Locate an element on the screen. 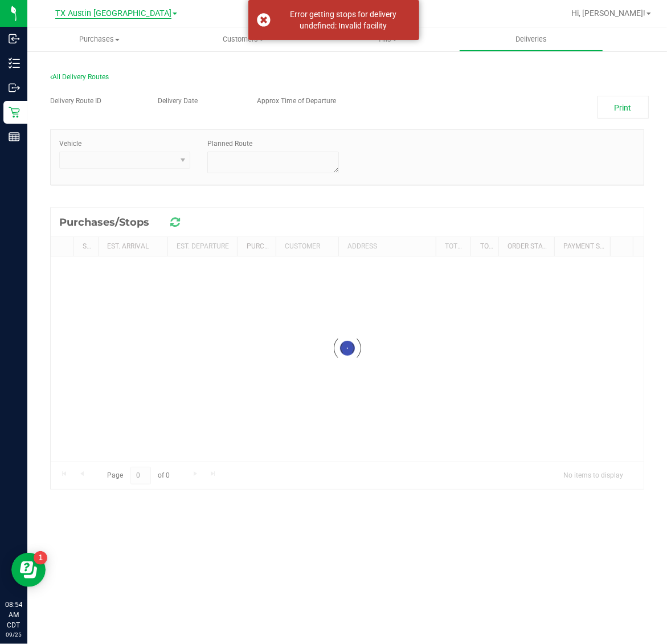 The height and width of the screenshot is (644, 667). div: Error getting stops for delivery undefined: Invalid facility is located at coordinates (344, 20).